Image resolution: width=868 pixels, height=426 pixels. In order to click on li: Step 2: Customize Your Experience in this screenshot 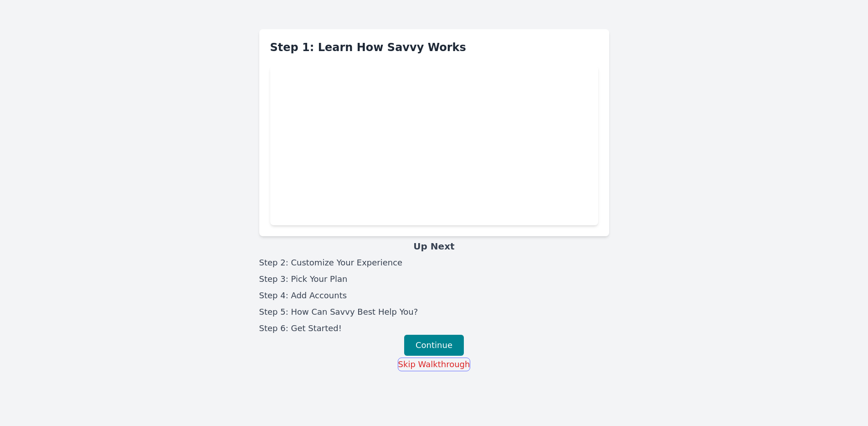, I will do `click(434, 262)`.